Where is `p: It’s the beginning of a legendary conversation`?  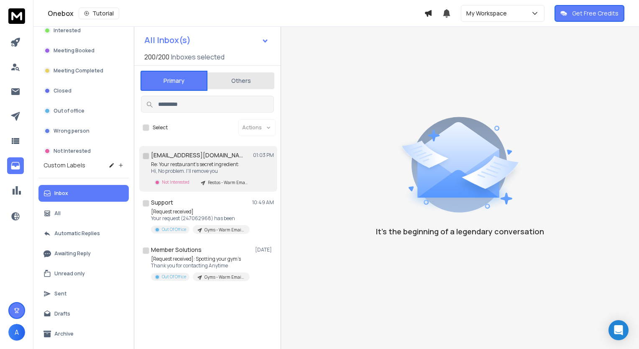
p: It’s the beginning of a legendary conversation is located at coordinates (460, 231).